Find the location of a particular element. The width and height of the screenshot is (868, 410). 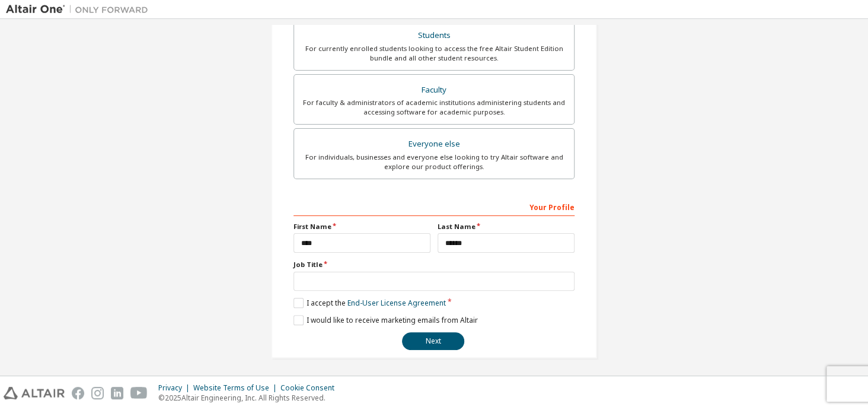

div: Everyone else is located at coordinates (434, 144).